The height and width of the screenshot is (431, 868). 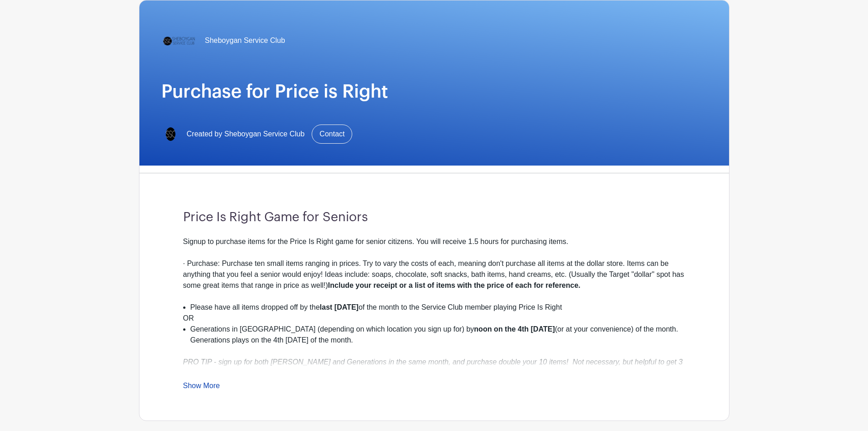 What do you see at coordinates (179, 41) in the screenshot?
I see `img: SSC_Logo_NEW.png` at bounding box center [179, 41].